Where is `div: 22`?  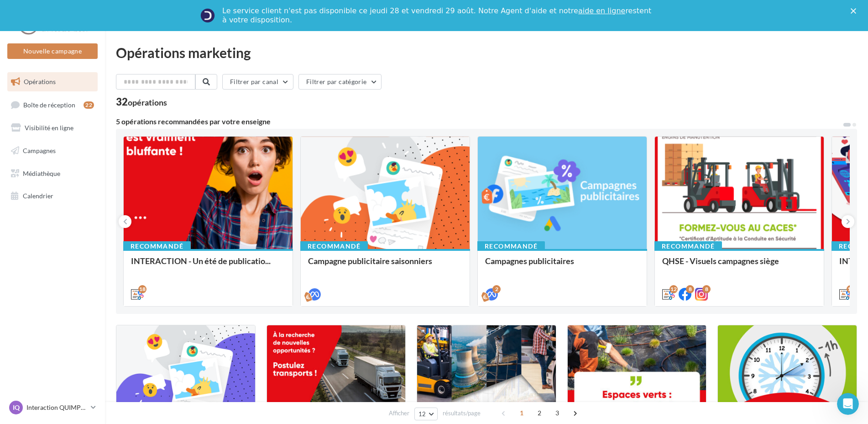 div: 22 is located at coordinates (89, 105).